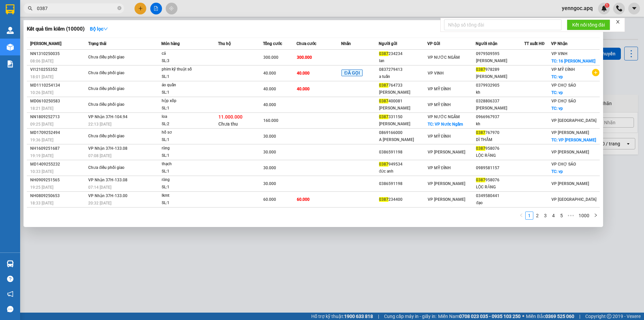 Image resolution: width=644 pixels, height=320 pixels. I want to click on button: Bộ lọcdown, so click(99, 29).